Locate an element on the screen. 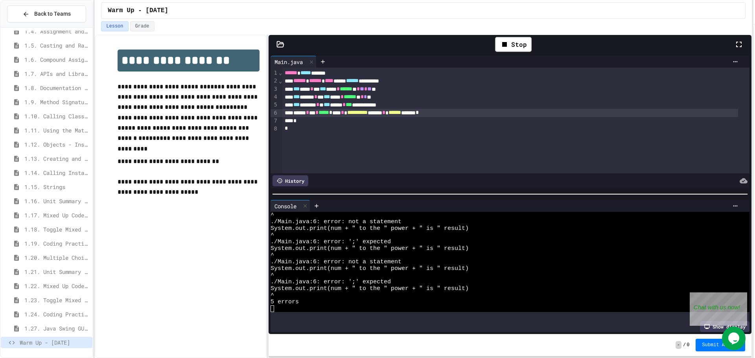 This screenshot has width=755, height=358. span: 1.5. Casting and Ranges of Values is located at coordinates (57, 45).